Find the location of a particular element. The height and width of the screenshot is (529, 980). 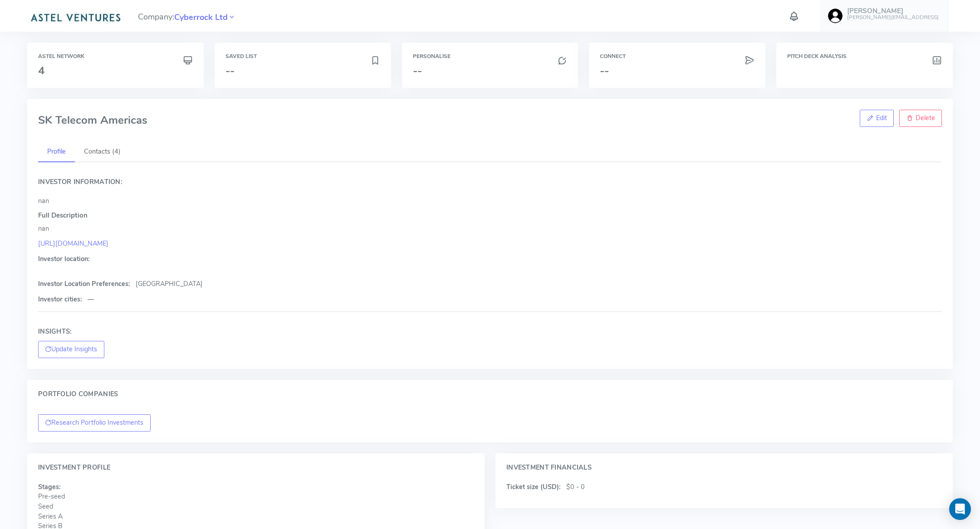

h6: Saved List is located at coordinates (303, 56).